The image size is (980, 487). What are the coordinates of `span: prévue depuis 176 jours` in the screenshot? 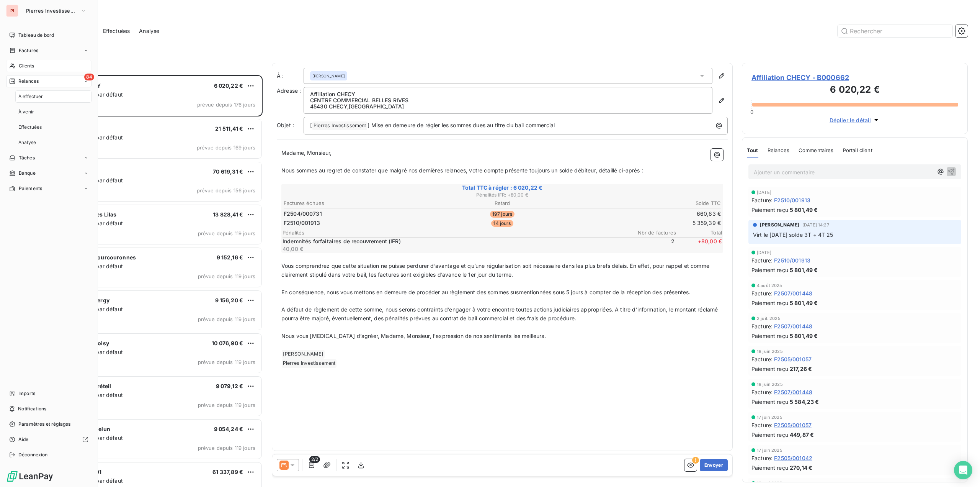 It's located at (226, 104).